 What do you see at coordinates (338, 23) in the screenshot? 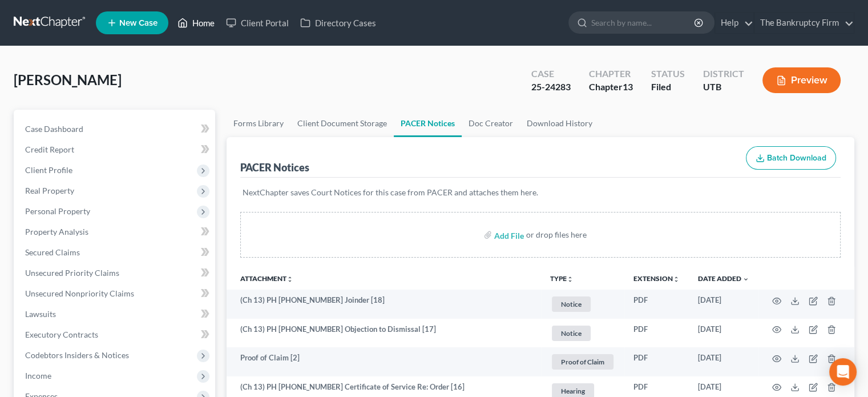
I see `a: Directory Cases` at bounding box center [338, 23].